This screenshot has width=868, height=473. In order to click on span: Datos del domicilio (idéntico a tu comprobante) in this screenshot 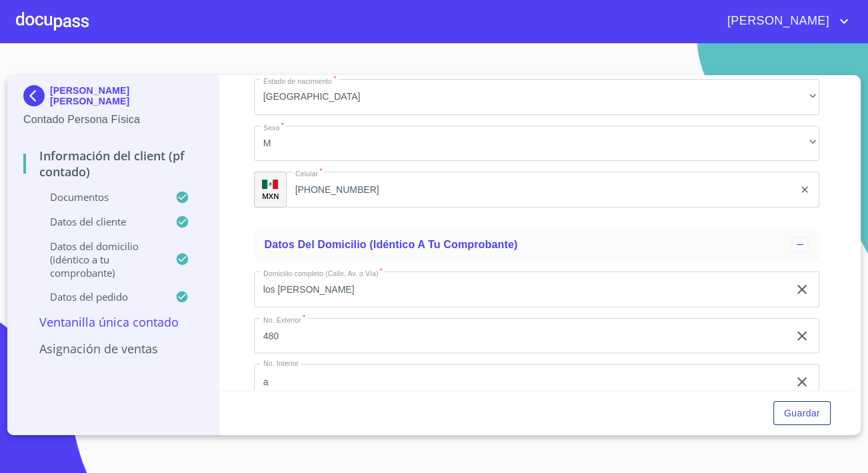, I will do `click(391, 244)`.